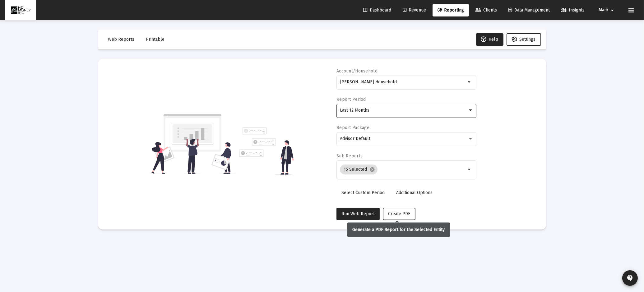 Image resolution: width=644 pixels, height=292 pixels. Describe the element at coordinates (357, 71) in the screenshot. I see `label: Account/Household` at that location.